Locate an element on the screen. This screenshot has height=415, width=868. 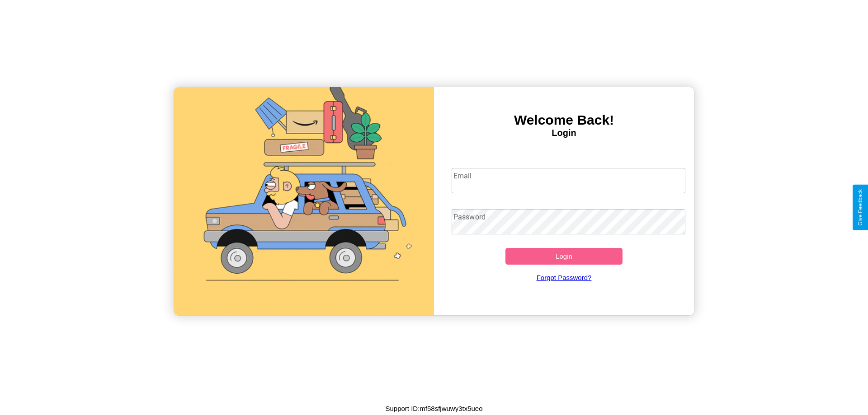
img: gif is located at coordinates (304, 201).